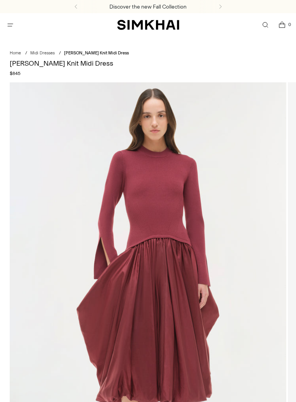  I want to click on nav: breadcrumbs, so click(148, 53).